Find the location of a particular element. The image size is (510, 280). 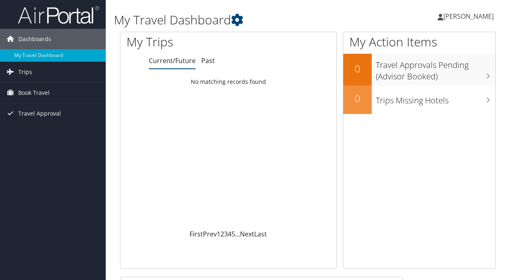

span: Dashboards is located at coordinates (35, 39).